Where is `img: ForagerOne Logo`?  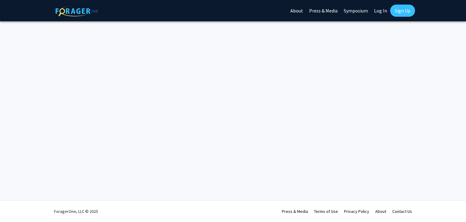 img: ForagerOne Logo is located at coordinates (77, 11).